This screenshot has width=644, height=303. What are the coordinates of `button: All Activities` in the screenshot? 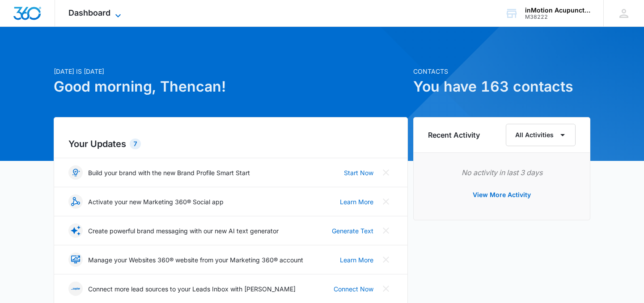 It's located at (541, 135).